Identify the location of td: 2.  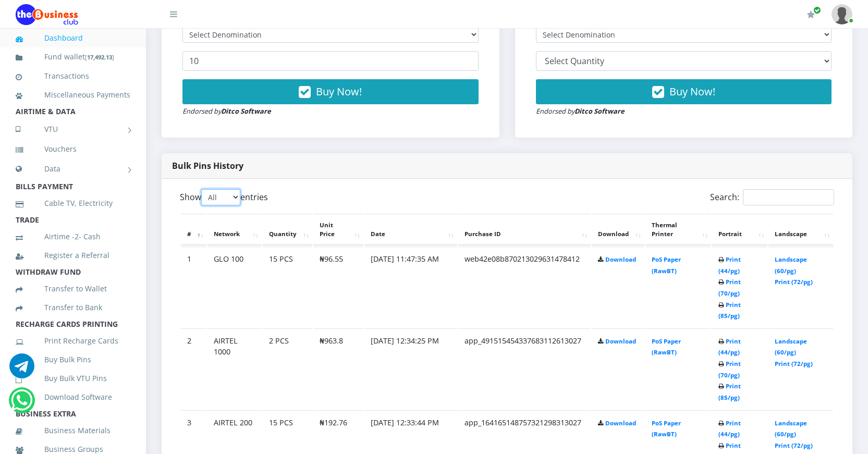
(194, 369).